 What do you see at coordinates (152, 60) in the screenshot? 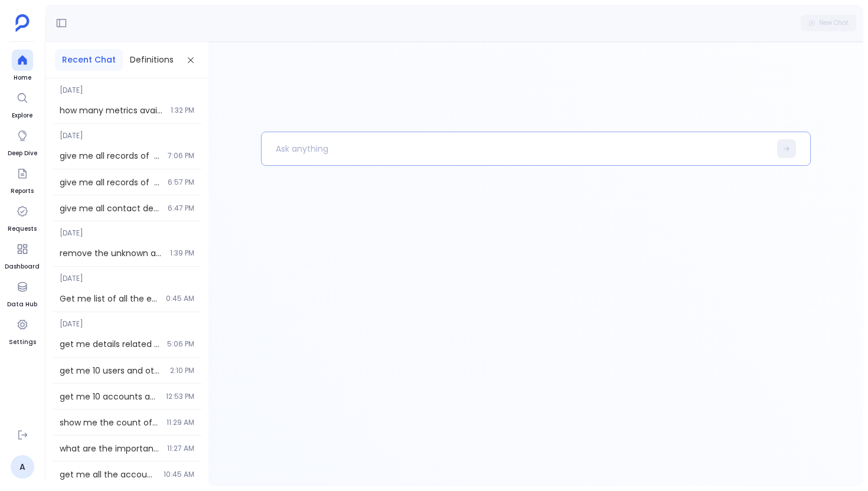
I see `button: Definitions` at bounding box center [152, 60].